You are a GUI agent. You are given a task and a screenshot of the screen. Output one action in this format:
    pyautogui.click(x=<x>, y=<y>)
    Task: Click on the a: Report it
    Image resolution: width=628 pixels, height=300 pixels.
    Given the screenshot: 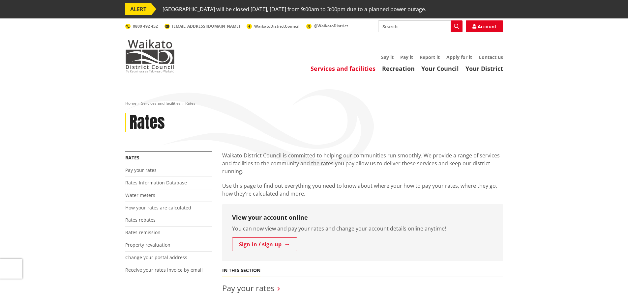 What is the action you would take?
    pyautogui.click(x=429, y=57)
    